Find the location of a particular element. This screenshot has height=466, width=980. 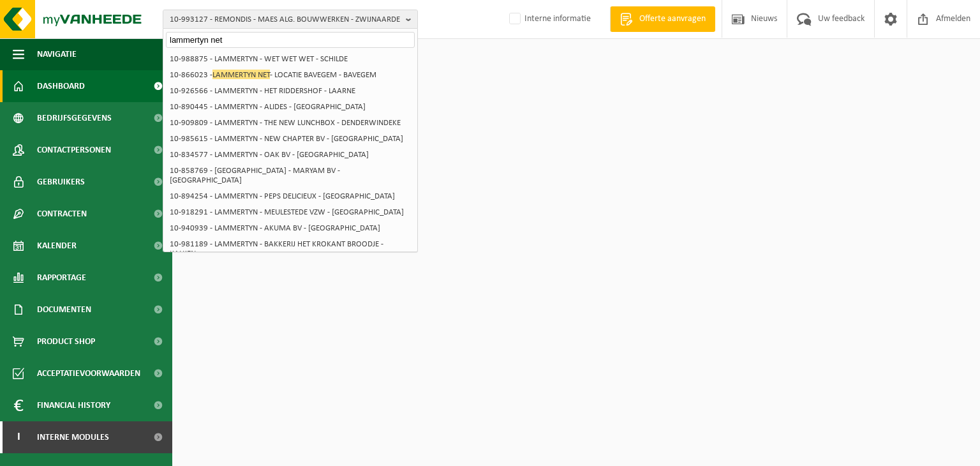

span: Kalender is located at coordinates (57, 246).